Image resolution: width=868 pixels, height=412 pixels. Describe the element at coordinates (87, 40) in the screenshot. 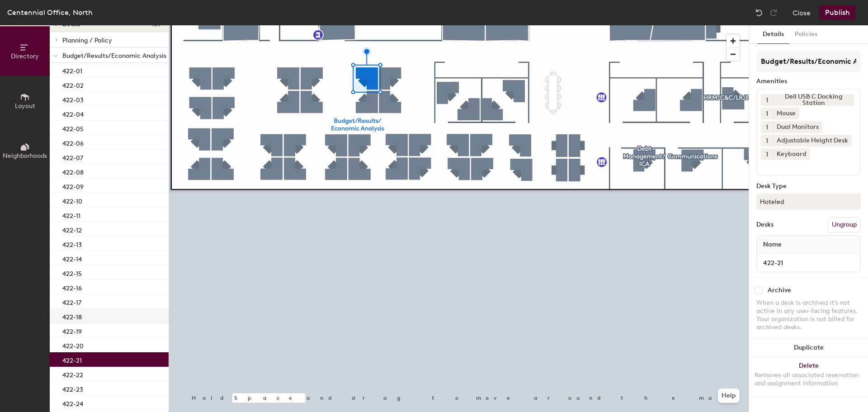

I see `span: Planning / Policy` at that location.